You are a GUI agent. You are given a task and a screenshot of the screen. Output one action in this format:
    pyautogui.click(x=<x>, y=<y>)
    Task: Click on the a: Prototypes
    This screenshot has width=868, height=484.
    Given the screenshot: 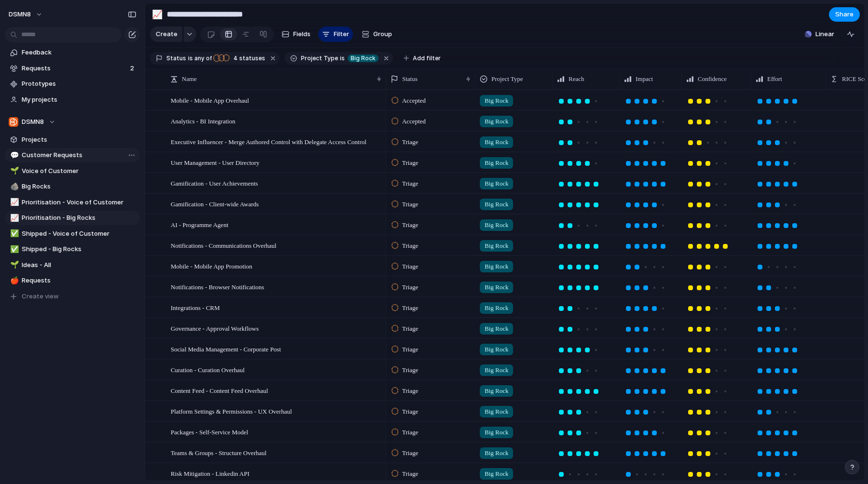 What is the action you would take?
    pyautogui.click(x=72, y=84)
    